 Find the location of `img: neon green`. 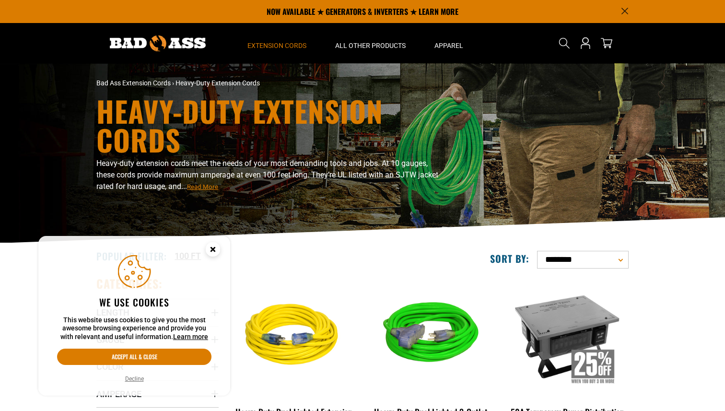

img: neon green is located at coordinates (430, 336).